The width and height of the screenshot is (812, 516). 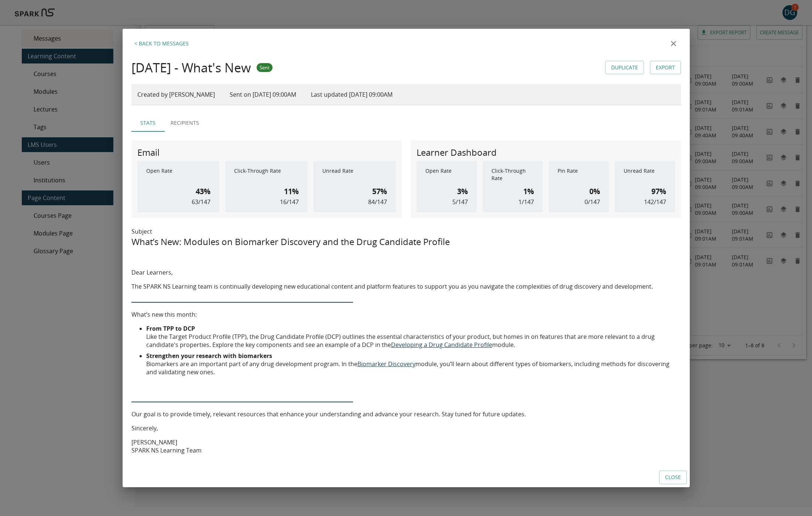 What do you see at coordinates (579, 174) in the screenshot?
I see `p: Pin Rate` at bounding box center [579, 174].